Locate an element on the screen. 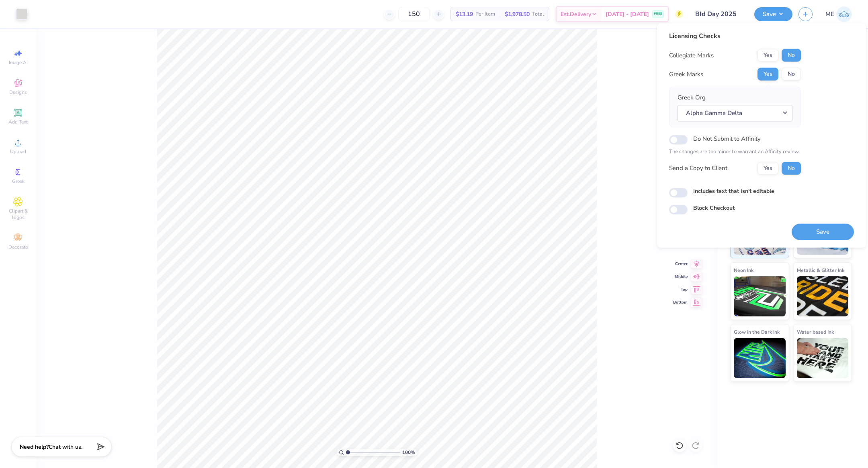  span: Glow in the Dark Ink is located at coordinates (757, 331).